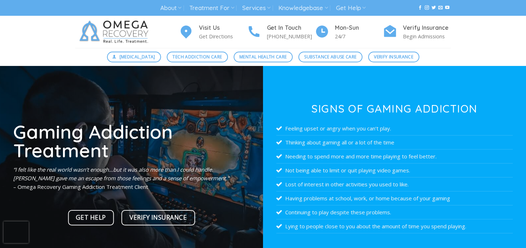 The height and width of the screenshot is (248, 526). Describe the element at coordinates (395, 226) in the screenshot. I see `li: Lying to people close to you about the amount of time you spend playing.` at that location.